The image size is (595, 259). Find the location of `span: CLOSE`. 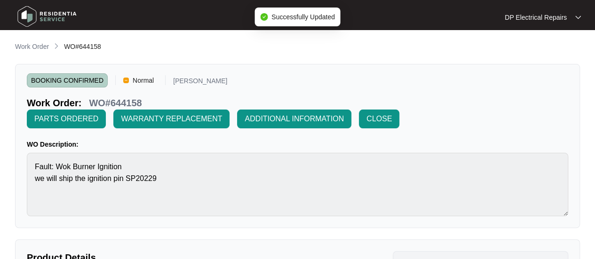

span: CLOSE is located at coordinates (379, 119).